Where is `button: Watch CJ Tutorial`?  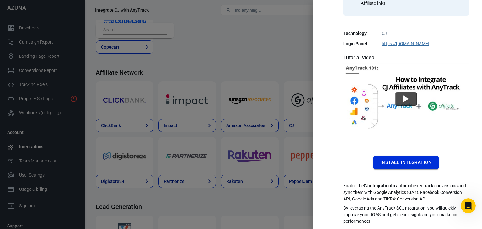 button: Watch CJ Tutorial is located at coordinates (406, 99).